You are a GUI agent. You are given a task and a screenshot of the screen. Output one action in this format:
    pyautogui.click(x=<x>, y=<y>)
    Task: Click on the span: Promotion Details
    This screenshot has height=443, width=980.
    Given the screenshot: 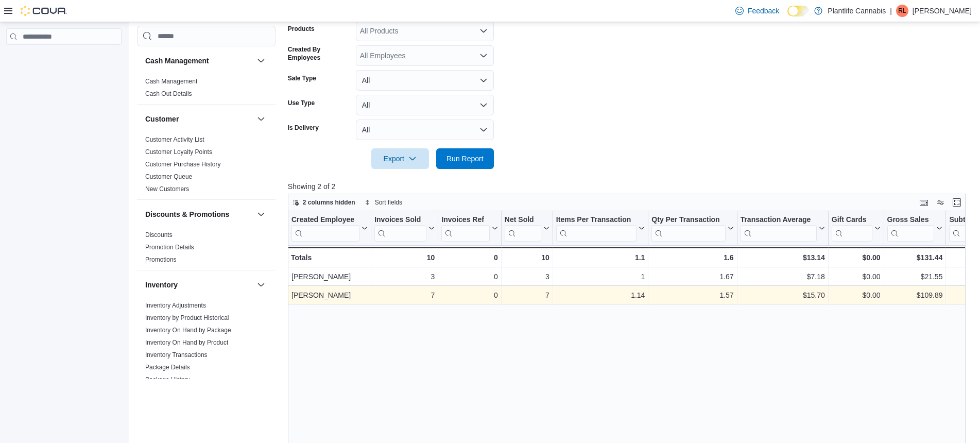 What is the action you would take?
    pyautogui.click(x=170, y=247)
    